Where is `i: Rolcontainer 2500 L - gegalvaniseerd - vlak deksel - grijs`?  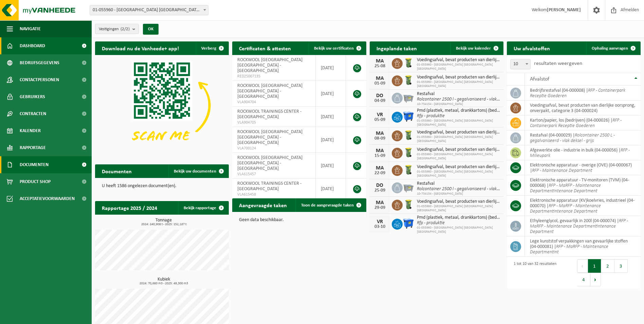 i: Rolcontainer 2500 L - gegalvaniseerd - vlak deksel - grijs is located at coordinates (573, 138).